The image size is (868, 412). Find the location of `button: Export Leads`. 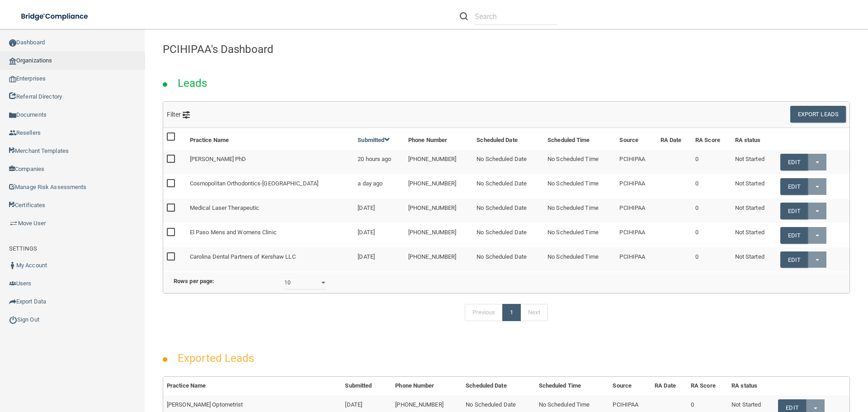

button: Export Leads is located at coordinates (818, 114).